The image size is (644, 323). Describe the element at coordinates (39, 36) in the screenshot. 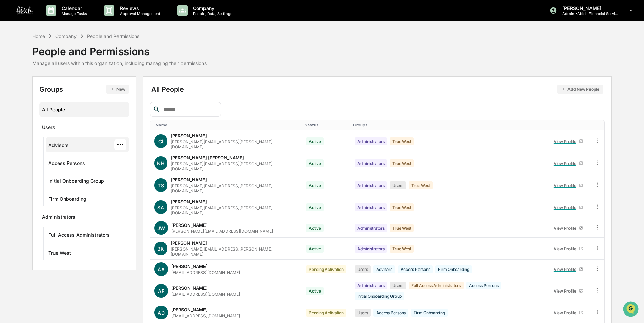

I see `div: Home` at that location.